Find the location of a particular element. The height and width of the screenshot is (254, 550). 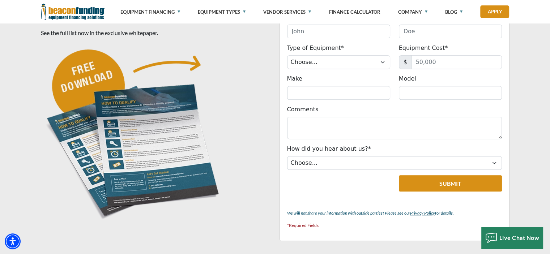

label: Type of Equipment* is located at coordinates (316, 48).